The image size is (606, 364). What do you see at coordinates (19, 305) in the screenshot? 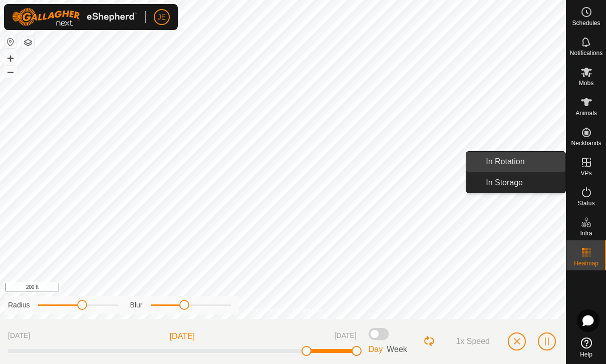
I see `label: Radius` at bounding box center [19, 305].